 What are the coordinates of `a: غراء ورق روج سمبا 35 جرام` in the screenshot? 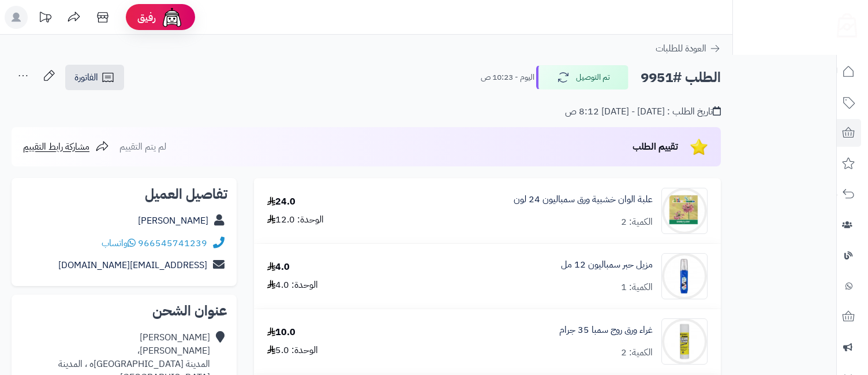 It's located at (606, 330).